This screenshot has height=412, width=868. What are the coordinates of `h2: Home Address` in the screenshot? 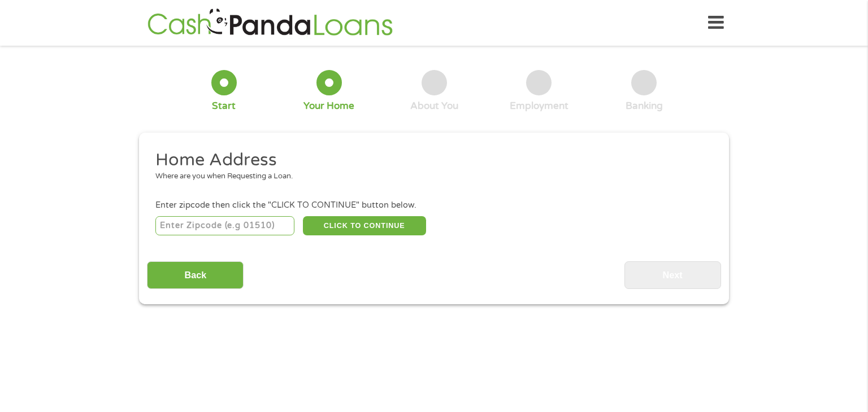 It's located at (430, 160).